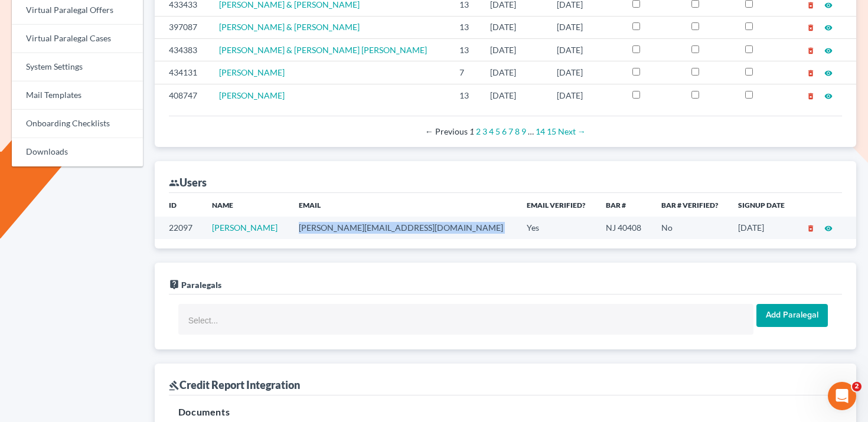  Describe the element at coordinates (182, 27) in the screenshot. I see `td: 397087` at that location.